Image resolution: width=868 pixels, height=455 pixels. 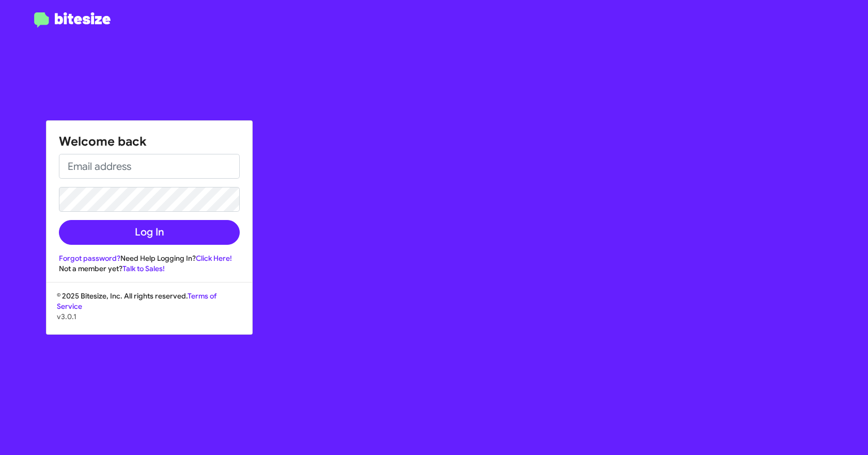 What do you see at coordinates (150, 268) in the screenshot?
I see `div: Not a member yet?` at bounding box center [150, 268].